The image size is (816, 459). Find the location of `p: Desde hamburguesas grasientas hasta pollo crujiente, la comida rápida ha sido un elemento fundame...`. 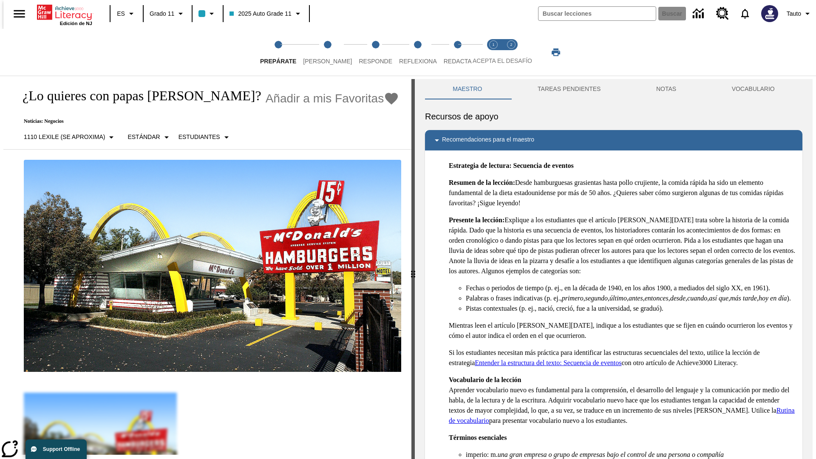

p: Desde hamburguesas grasientas hasta pollo crujiente, la comida rápida ha sido un elemento fundame... is located at coordinates (622, 193).